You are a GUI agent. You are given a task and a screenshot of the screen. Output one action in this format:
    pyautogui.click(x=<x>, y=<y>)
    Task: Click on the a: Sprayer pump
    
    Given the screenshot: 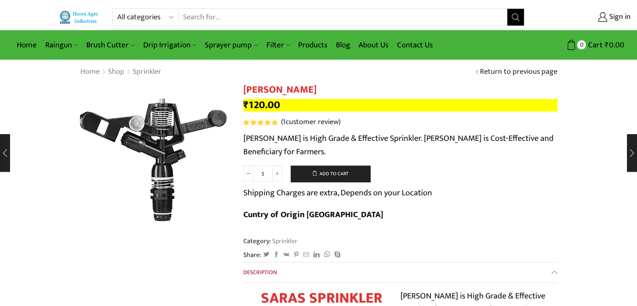 What is the action you would take?
    pyautogui.click(x=231, y=45)
    